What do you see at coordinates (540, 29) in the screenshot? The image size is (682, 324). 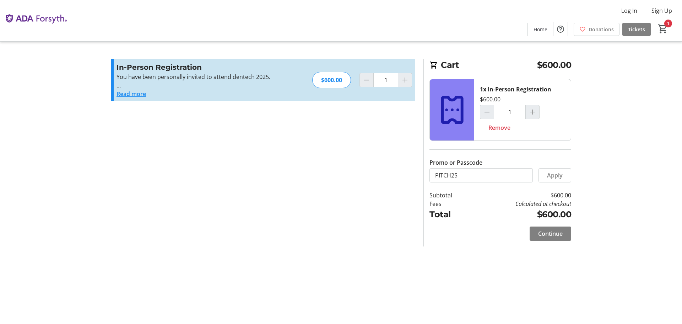 I see `a: Home` at bounding box center [540, 29].